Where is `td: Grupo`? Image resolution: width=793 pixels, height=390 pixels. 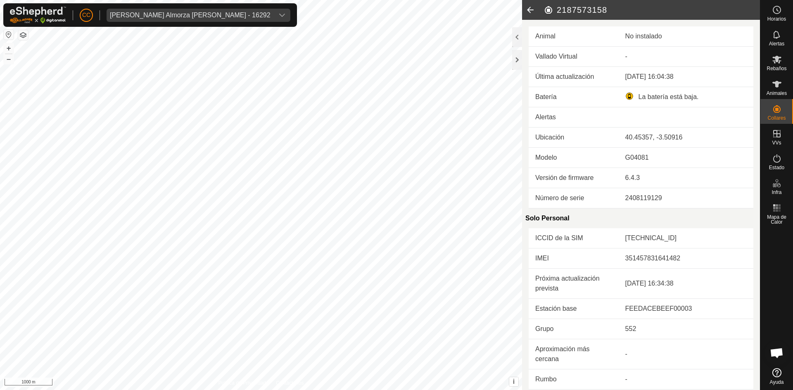
td: Grupo is located at coordinates (574, 329).